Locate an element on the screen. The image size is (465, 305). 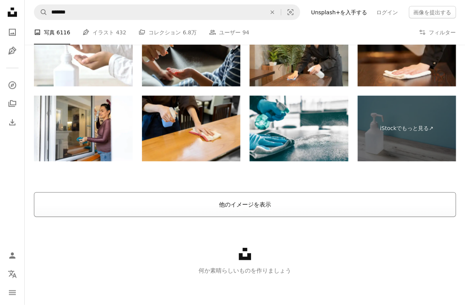
button: 画像を提出する is located at coordinates (432, 12).